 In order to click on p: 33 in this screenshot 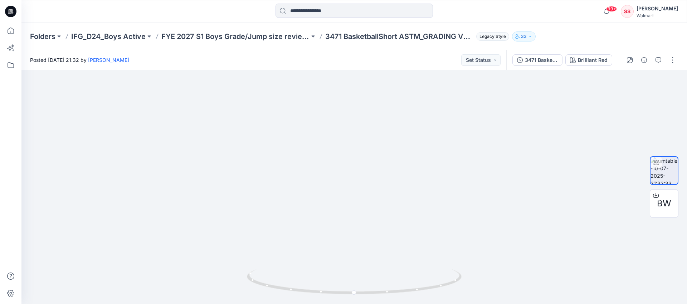, I will do `click(524, 37)`.